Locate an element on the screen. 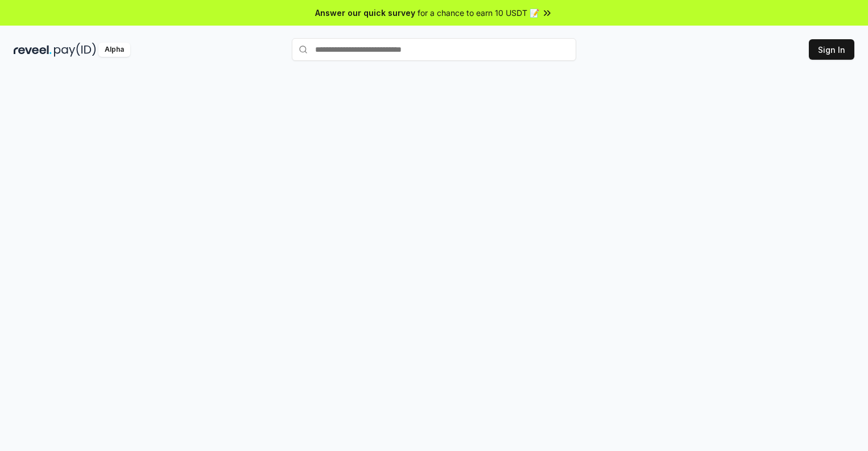  img: pay_id is located at coordinates (75, 50).